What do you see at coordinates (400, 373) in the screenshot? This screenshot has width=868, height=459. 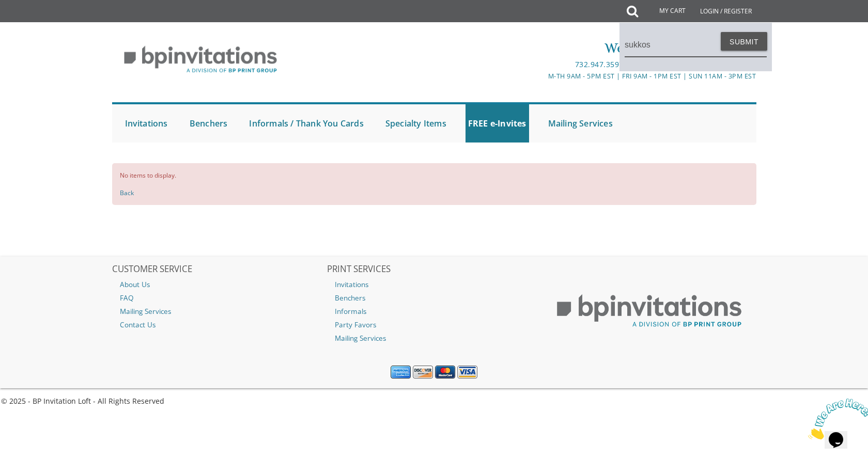 I see `img: American Express` at bounding box center [400, 373].